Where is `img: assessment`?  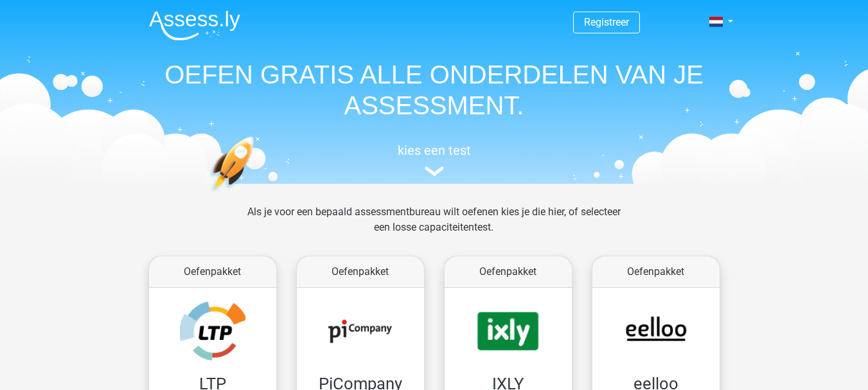 img: assessment is located at coordinates (434, 171).